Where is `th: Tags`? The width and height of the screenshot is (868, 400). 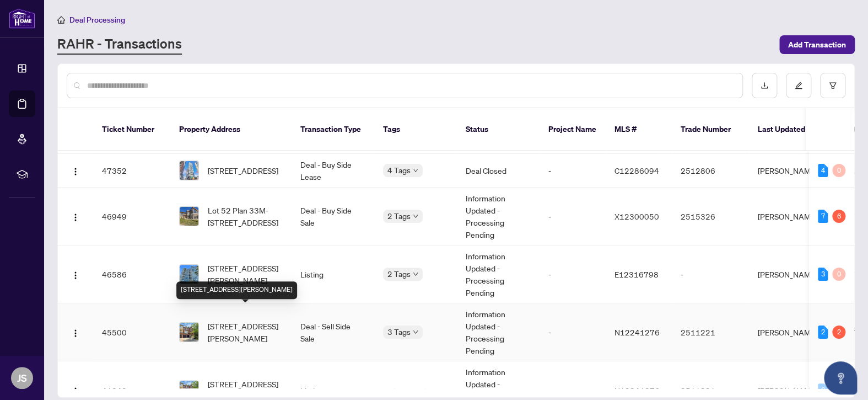 th: Tags is located at coordinates (416, 130).